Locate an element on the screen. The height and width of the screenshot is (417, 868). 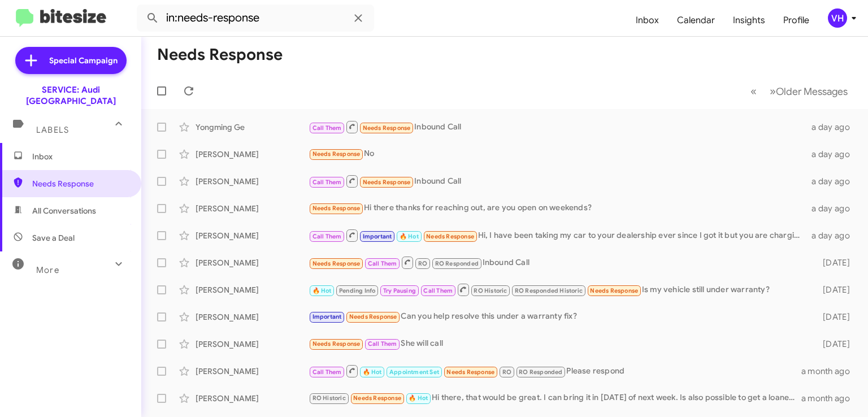
span: Profile is located at coordinates (796, 20).